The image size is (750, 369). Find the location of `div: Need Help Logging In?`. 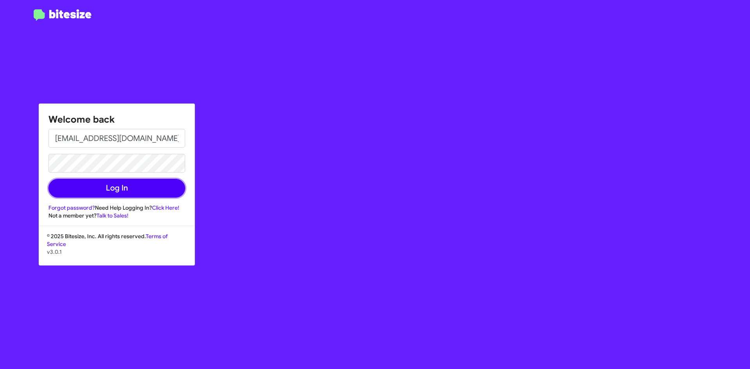

div: Need Help Logging In? is located at coordinates (117, 208).